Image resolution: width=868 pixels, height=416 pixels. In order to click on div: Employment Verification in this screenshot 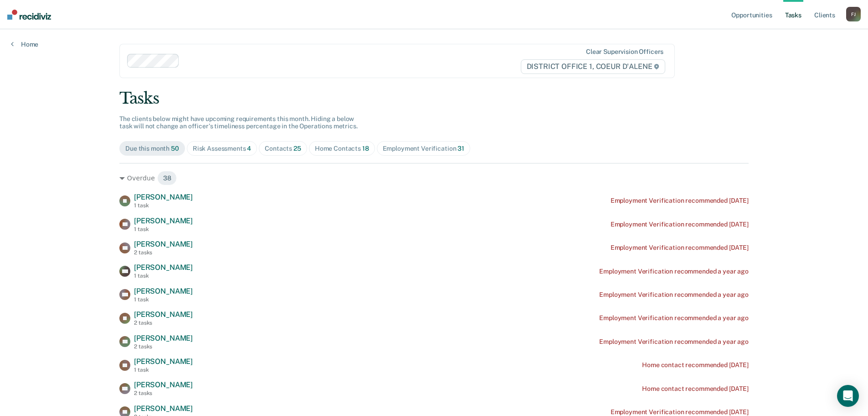, I will do `click(423, 149)`.